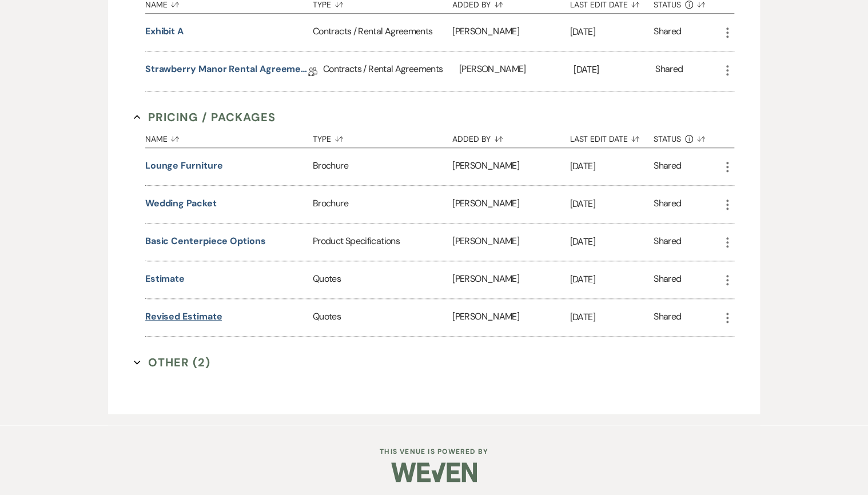 This screenshot has height=495, width=868. Describe the element at coordinates (206, 241) in the screenshot. I see `button: Basic Centerpiece Options` at that location.